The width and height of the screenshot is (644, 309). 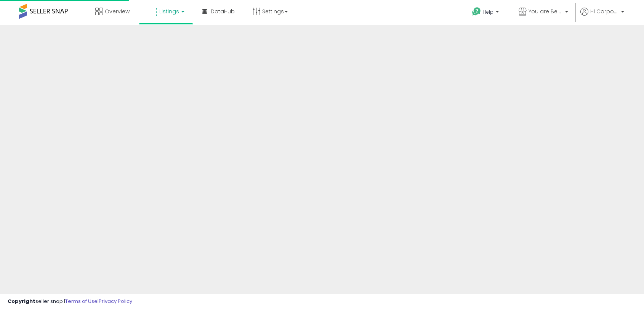 What do you see at coordinates (117, 11) in the screenshot?
I see `span: Overview` at bounding box center [117, 11].